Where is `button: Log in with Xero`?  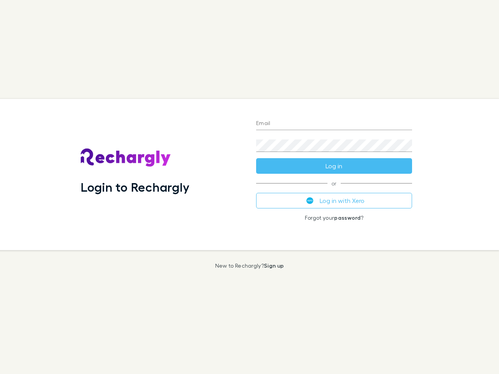
button: Log in with Xero is located at coordinates (334, 201).